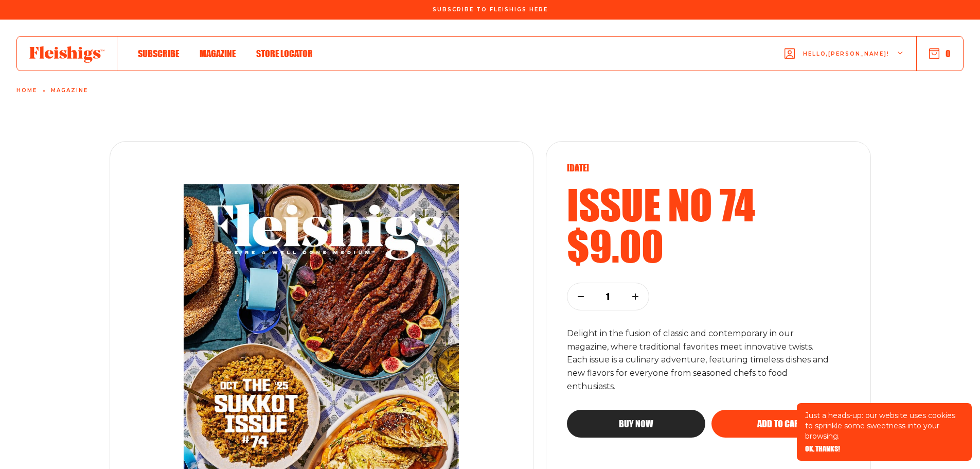  Describe the element at coordinates (699, 360) in the screenshot. I see `p: Delight in the fusion of classic and contemporary in our magazine, where traditional favorites me...` at that location.